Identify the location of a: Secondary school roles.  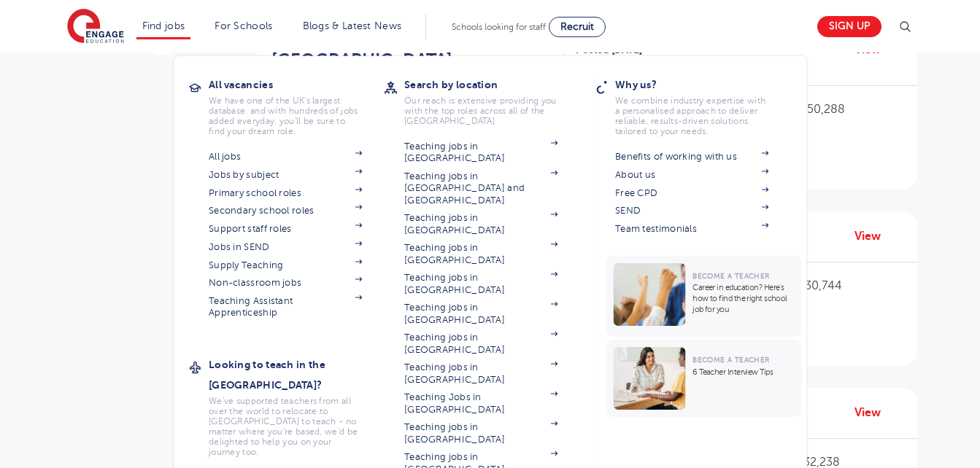
(285, 211).